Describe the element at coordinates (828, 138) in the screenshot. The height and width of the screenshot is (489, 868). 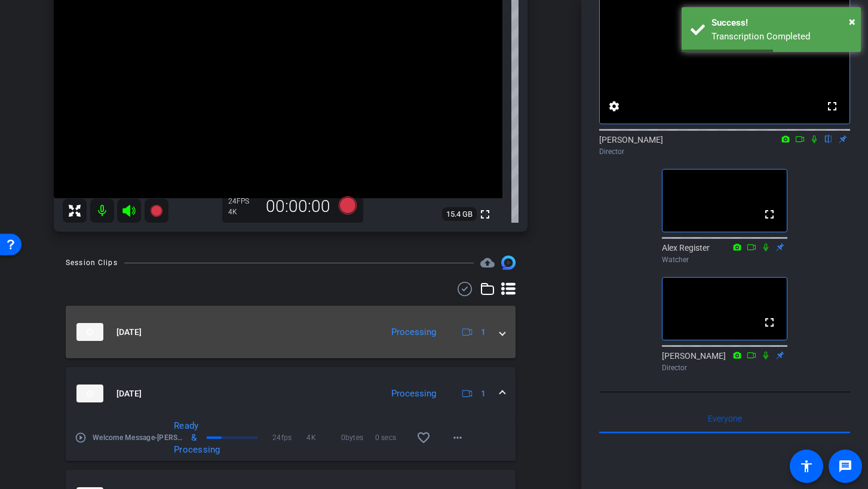
I see `mat-icon: flip` at that location.